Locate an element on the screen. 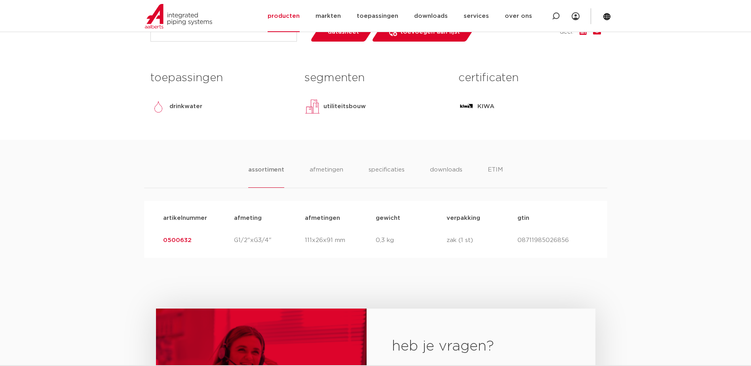  p: 08711985026856 is located at coordinates (553, 240).